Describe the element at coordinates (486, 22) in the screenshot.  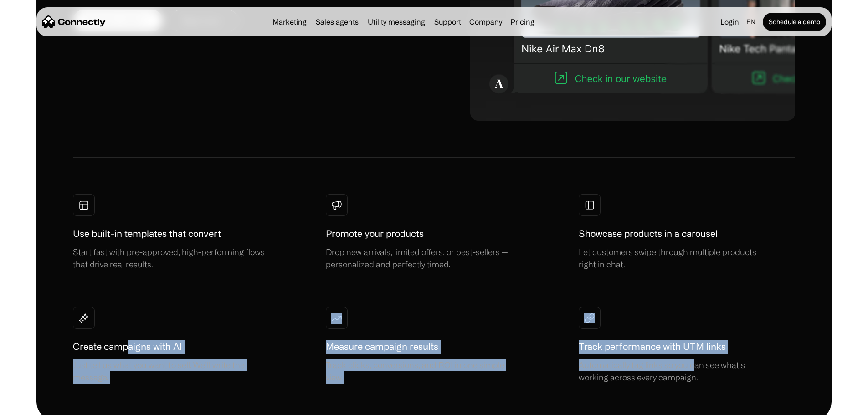
I see `div: Company` at that location.